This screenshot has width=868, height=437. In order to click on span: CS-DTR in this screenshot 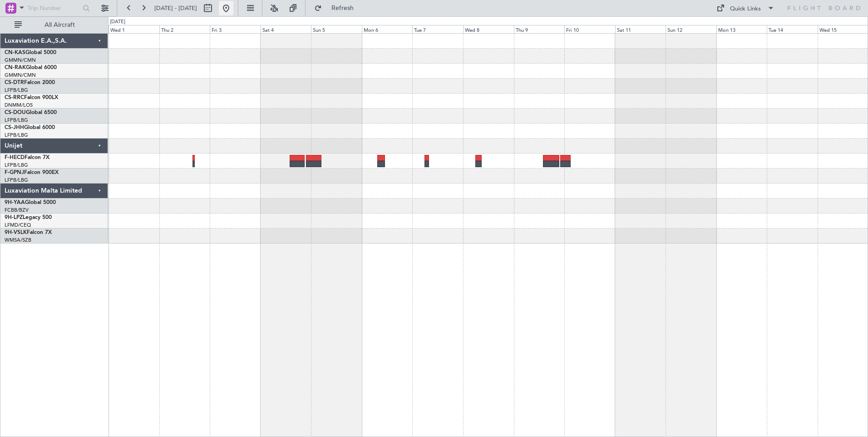, I will do `click(14, 83)`.